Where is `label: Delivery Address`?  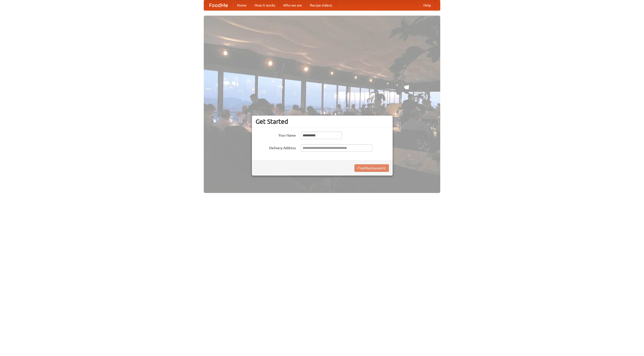 label: Delivery Address is located at coordinates (276, 147).